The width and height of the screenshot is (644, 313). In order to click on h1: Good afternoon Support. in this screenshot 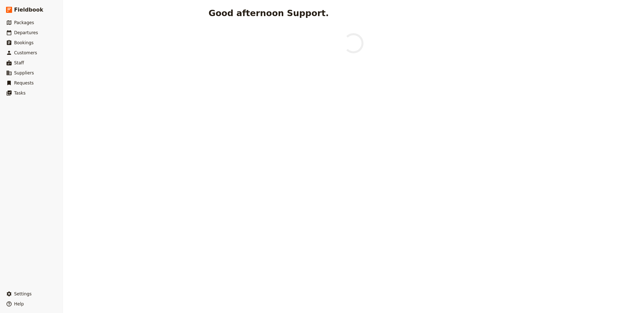, I will do `click(268, 13)`.